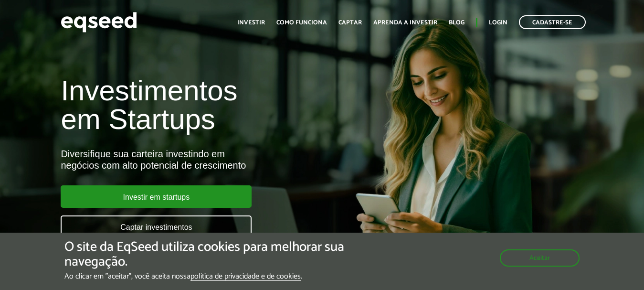  Describe the element at coordinates (219, 254) in the screenshot. I see `h5: O site da EqSeed utiliza cookies para melhorar sua navegação.` at that location.